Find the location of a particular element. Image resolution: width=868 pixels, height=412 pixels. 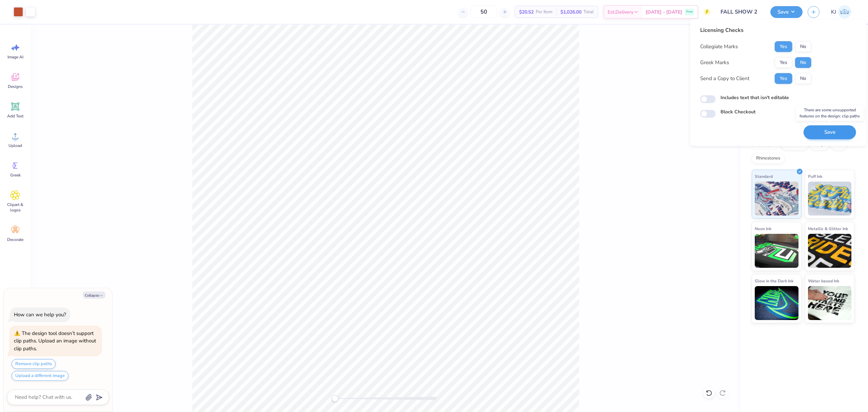

span: Standard is located at coordinates (763, 177).